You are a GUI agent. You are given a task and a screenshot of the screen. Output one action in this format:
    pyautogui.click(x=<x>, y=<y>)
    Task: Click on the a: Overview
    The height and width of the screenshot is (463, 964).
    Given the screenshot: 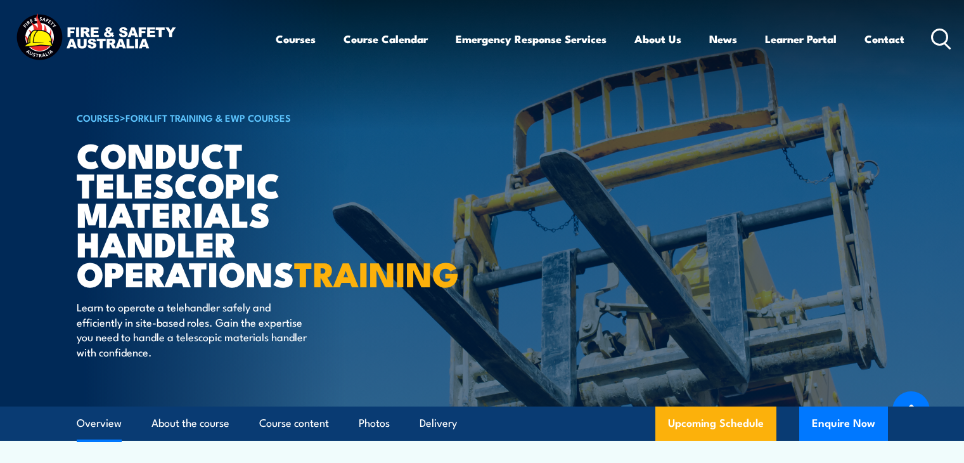 What is the action you would take?
    pyautogui.click(x=99, y=423)
    